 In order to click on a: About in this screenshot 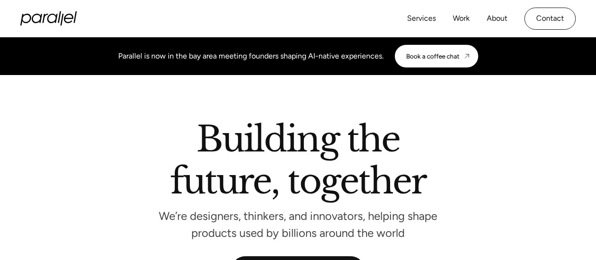, I will do `click(497, 18)`.